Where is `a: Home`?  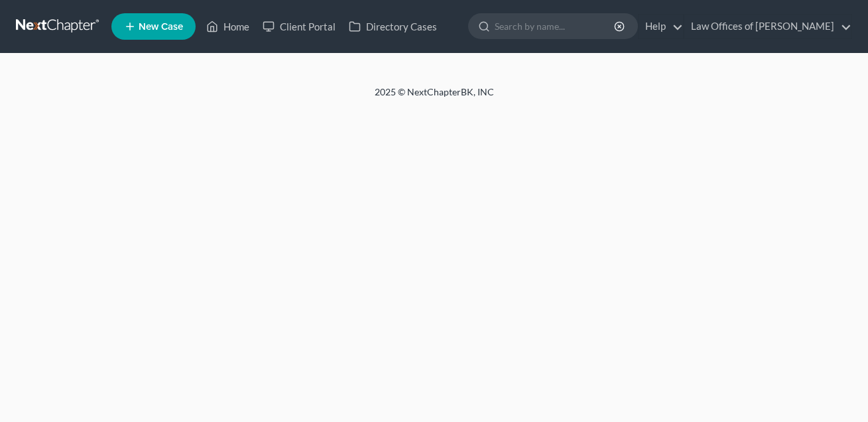 a: Home is located at coordinates (227, 27).